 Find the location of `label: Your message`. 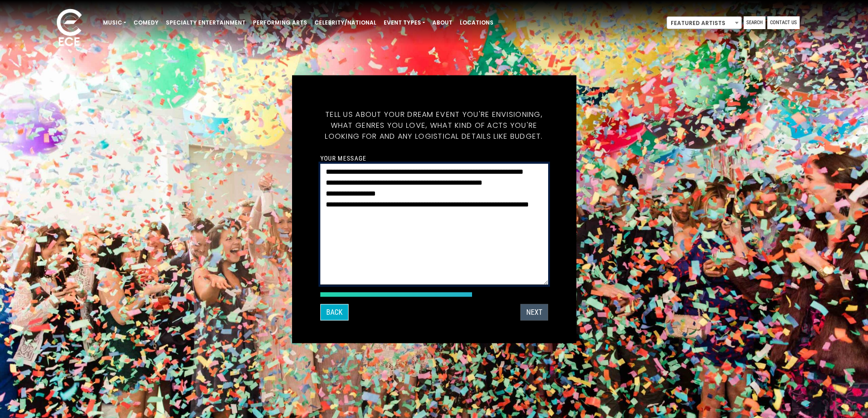

label: Your message is located at coordinates (343, 158).